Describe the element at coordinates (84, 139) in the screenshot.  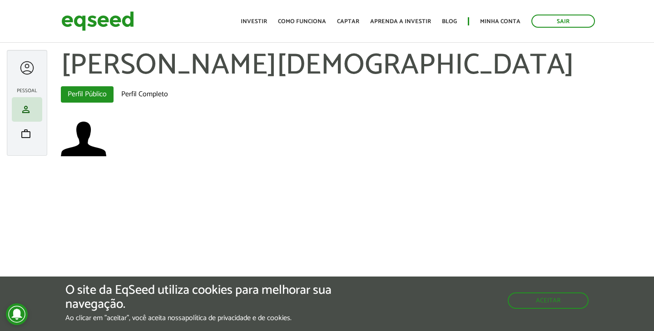
I see `img: Foto de Diogo Bispo Da Silva` at that location.